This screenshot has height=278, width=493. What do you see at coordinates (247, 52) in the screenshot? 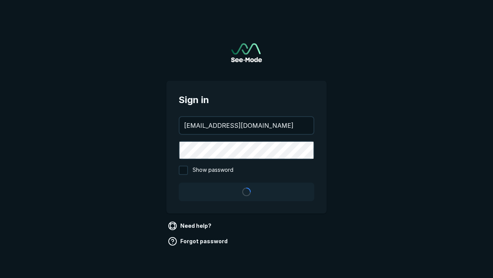
I see `img: See-Mode Logo` at bounding box center [247, 52].